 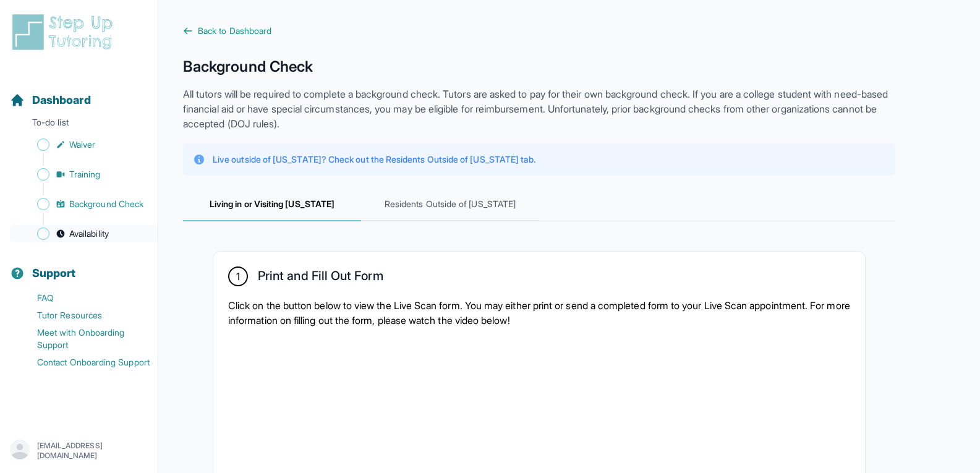 What do you see at coordinates (78, 125) in the screenshot?
I see `p: To-do list` at bounding box center [78, 125].